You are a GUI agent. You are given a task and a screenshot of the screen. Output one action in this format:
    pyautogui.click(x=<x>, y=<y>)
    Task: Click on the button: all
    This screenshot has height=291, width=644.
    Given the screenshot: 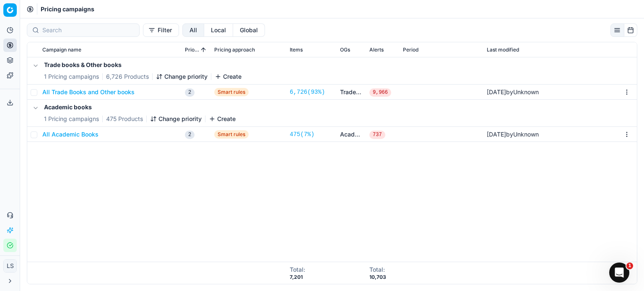 What is the action you would take?
    pyautogui.click(x=193, y=30)
    